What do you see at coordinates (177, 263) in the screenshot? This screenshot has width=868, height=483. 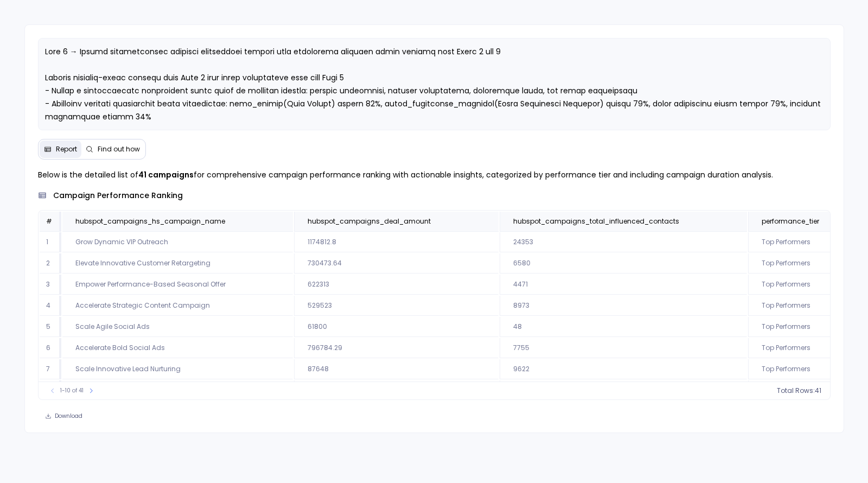 I see `td: Elevate Innovative Customer Retargeting` at bounding box center [177, 263].